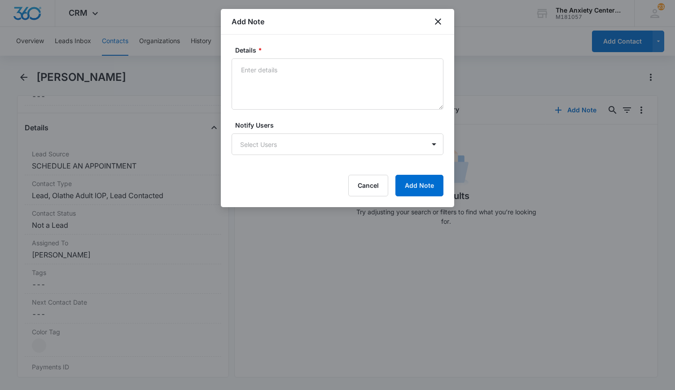 Image resolution: width=675 pixels, height=390 pixels. What do you see at coordinates (341, 50) in the screenshot?
I see `label: Details` at bounding box center [341, 50].